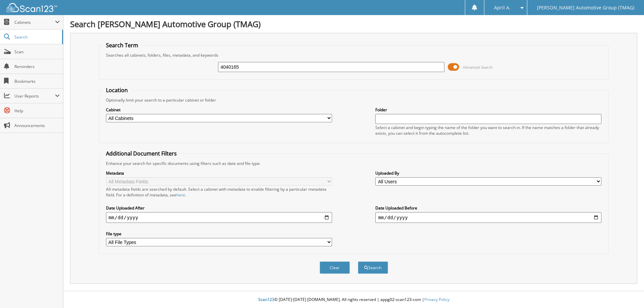 The image size is (644, 308). Describe the element at coordinates (219, 208) in the screenshot. I see `label: Date Uploaded After` at that location.